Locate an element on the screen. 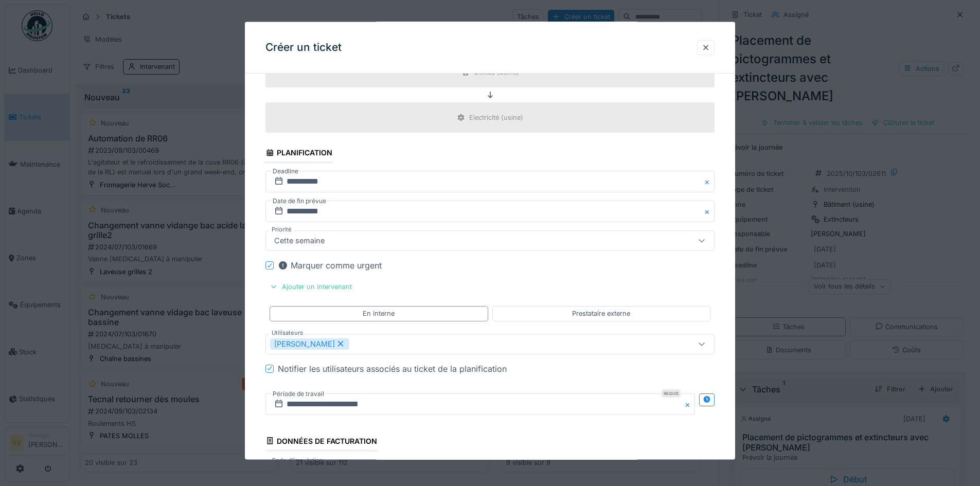  h3: Créer un ticket is located at coordinates (303, 47).